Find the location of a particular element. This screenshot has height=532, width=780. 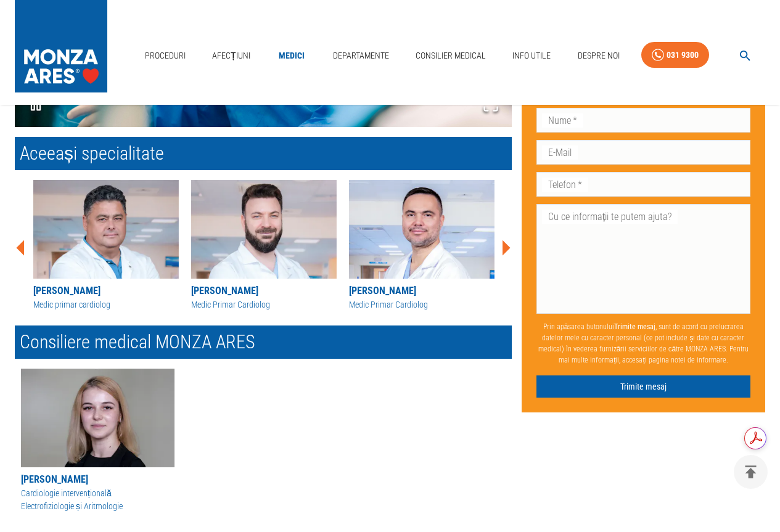

img: Dr. Mihai Melnic is located at coordinates (422, 229).